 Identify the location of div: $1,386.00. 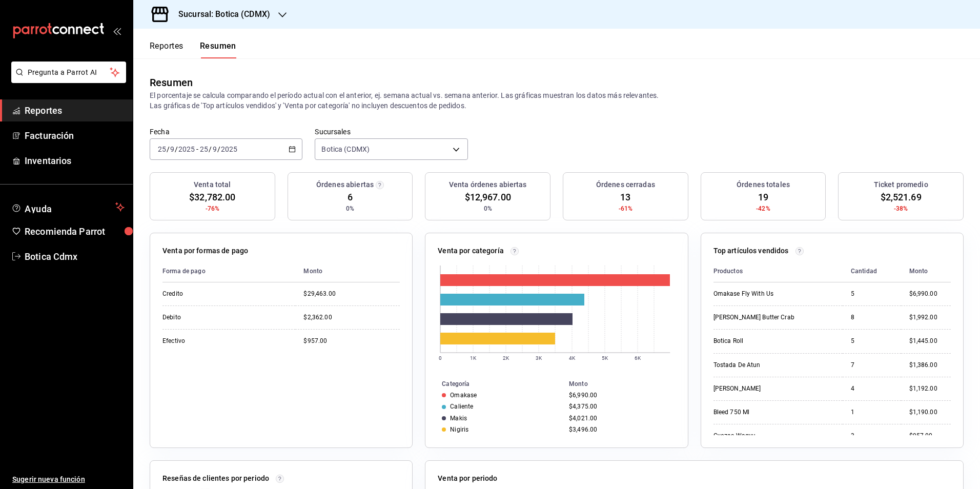
(930, 365).